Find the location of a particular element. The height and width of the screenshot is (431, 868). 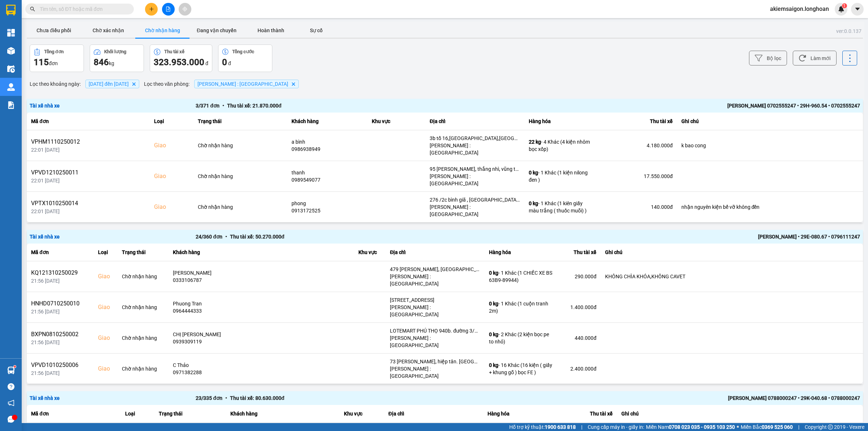

span: Hồ Chí Minh : Kho Quận 12 is located at coordinates (243, 84).